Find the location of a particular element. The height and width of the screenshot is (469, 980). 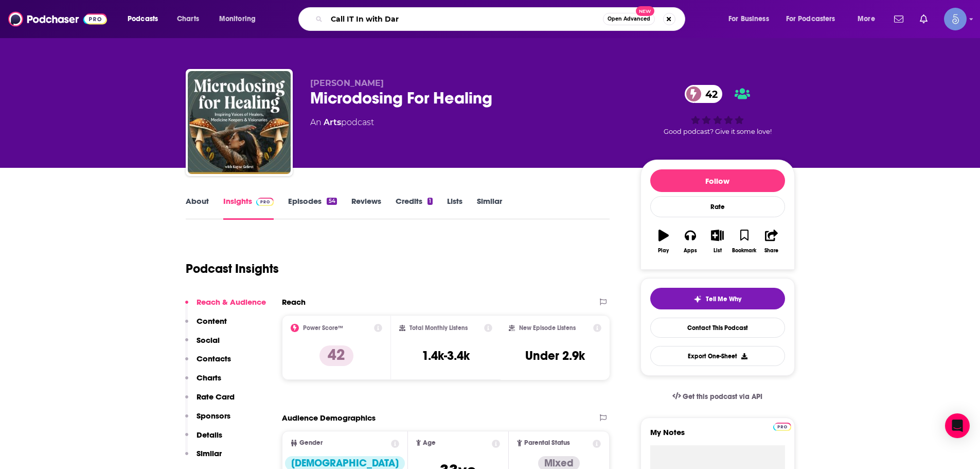

img: tell me why sparkle is located at coordinates (698, 299).